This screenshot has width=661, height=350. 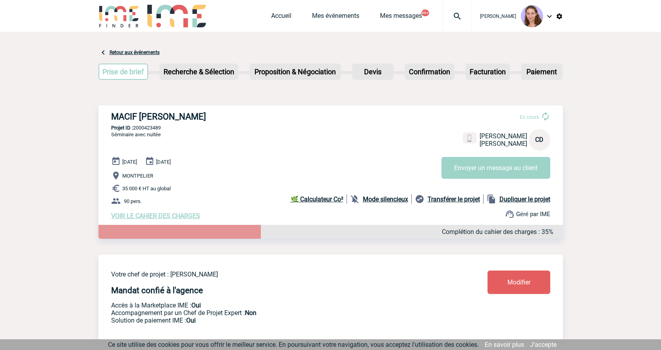 I want to click on a: Retour aux événements, so click(x=135, y=52).